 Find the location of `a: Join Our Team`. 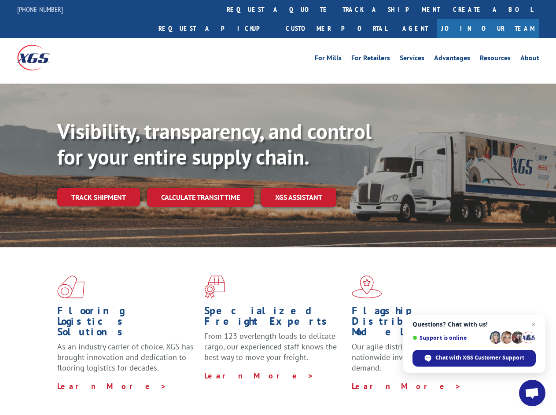

a: Join Our Team is located at coordinates (488, 28).